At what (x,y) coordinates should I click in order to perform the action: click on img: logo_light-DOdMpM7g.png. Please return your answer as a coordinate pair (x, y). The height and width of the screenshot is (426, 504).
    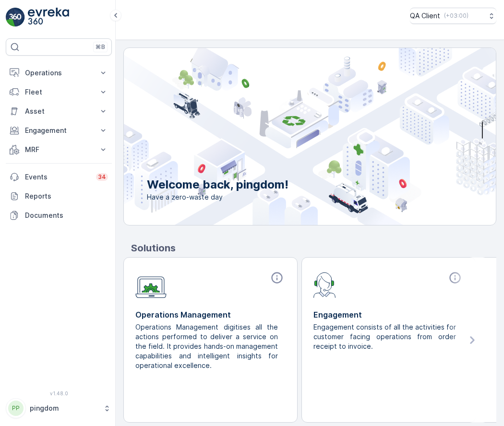
    Looking at the image, I should click on (48, 17).